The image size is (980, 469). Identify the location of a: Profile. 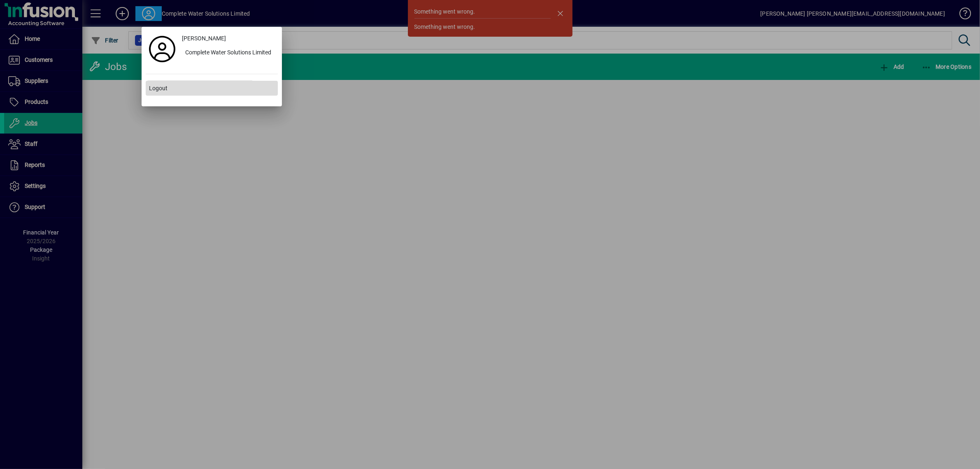
(162, 49).